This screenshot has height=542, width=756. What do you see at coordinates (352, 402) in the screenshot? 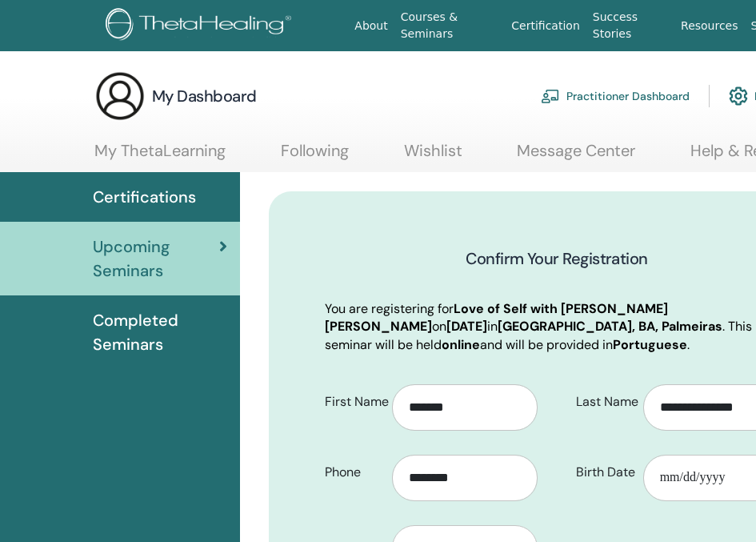
I see `label: First Name` at bounding box center [352, 402].